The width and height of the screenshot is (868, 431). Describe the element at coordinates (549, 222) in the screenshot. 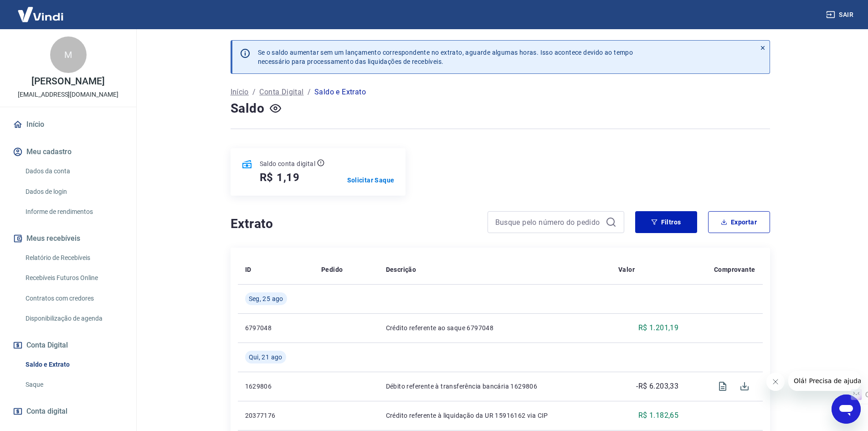

I see `input: Busque pelo número do pedido` at that location.